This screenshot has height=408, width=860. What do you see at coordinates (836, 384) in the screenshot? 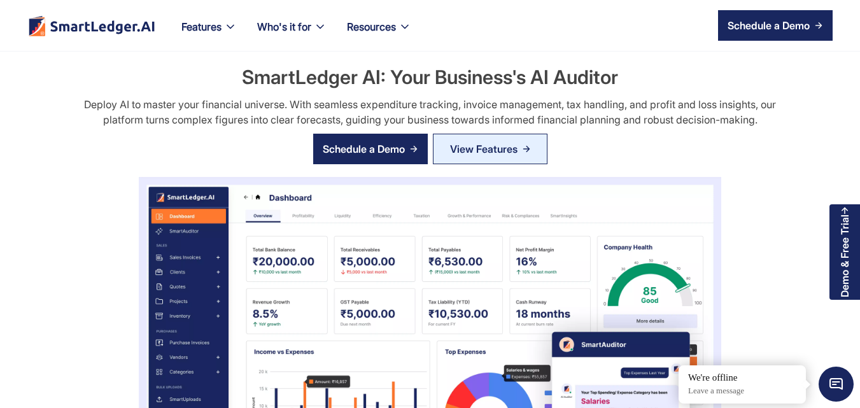
I see `span: Chat Widget` at bounding box center [836, 384].